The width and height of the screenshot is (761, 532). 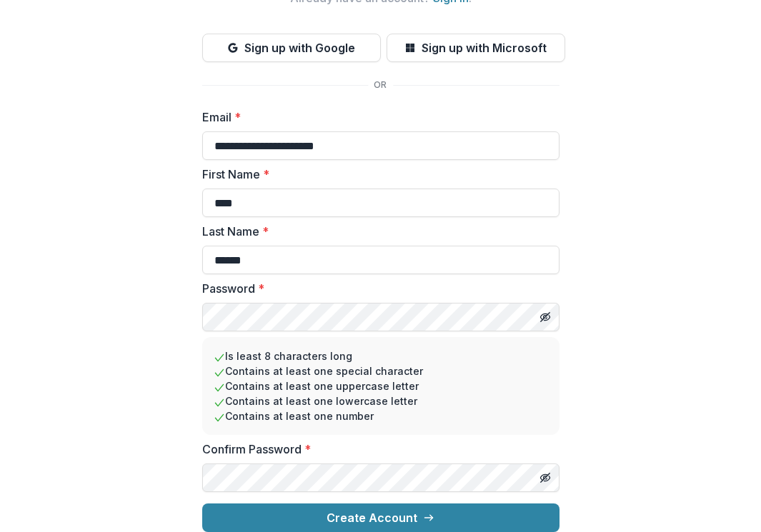 I want to click on button: Sign up with Microsoft, so click(x=476, y=48).